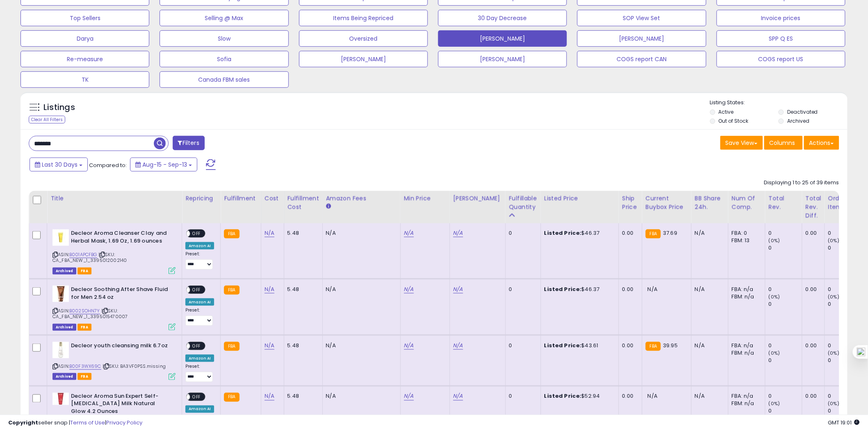 Image resolution: width=868 pixels, height=431 pixels. Describe the element at coordinates (745, 353) in the screenshot. I see `div: FBM: n/a` at that location.